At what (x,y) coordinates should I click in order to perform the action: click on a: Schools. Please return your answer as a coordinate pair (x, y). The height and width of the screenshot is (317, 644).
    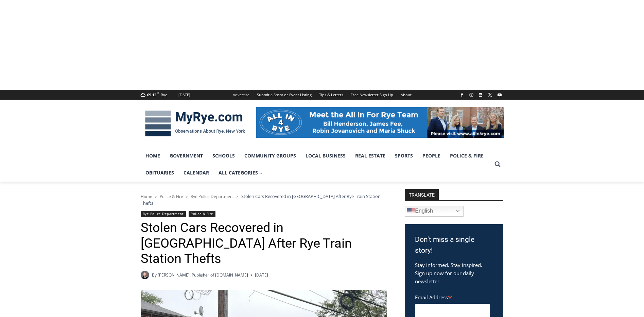
    Looking at the image, I should click on (224, 156).